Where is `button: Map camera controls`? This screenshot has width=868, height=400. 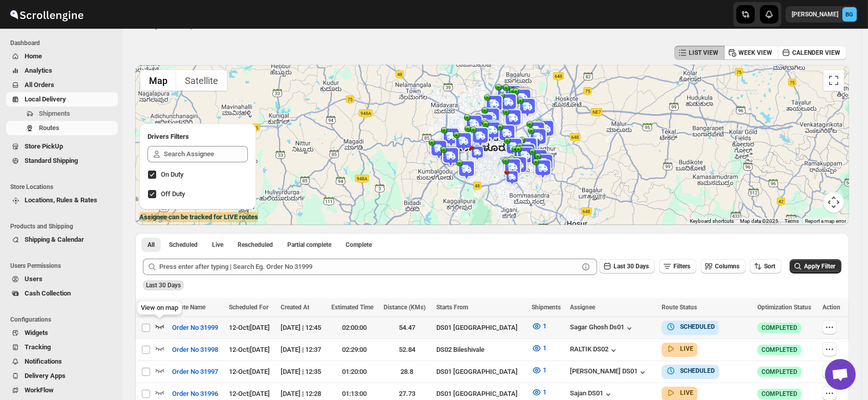 button: Map camera controls is located at coordinates (834, 202).